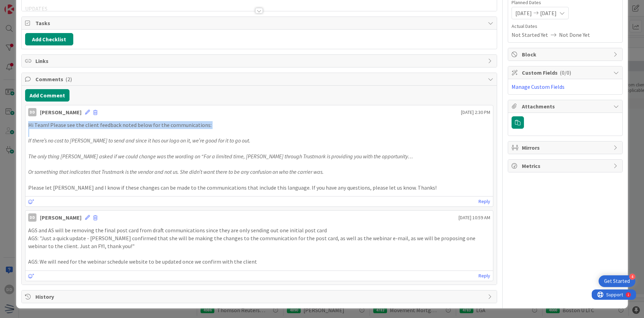 This screenshot has height=318, width=644. I want to click on div: 1, so click(37, 5).